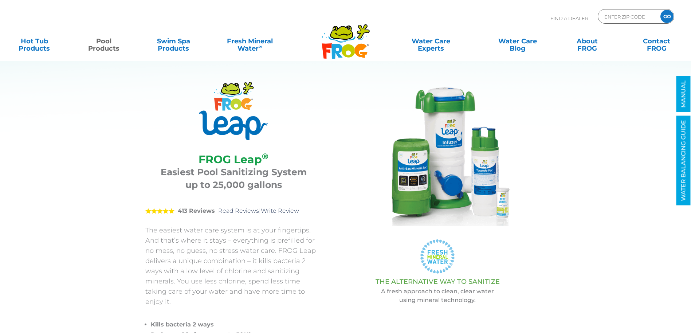 This screenshot has height=333, width=691. What do you see at coordinates (233, 178) in the screenshot?
I see `h3: Easiest Pool Sanitizing System up to 25,000 gallons` at bounding box center [233, 178].